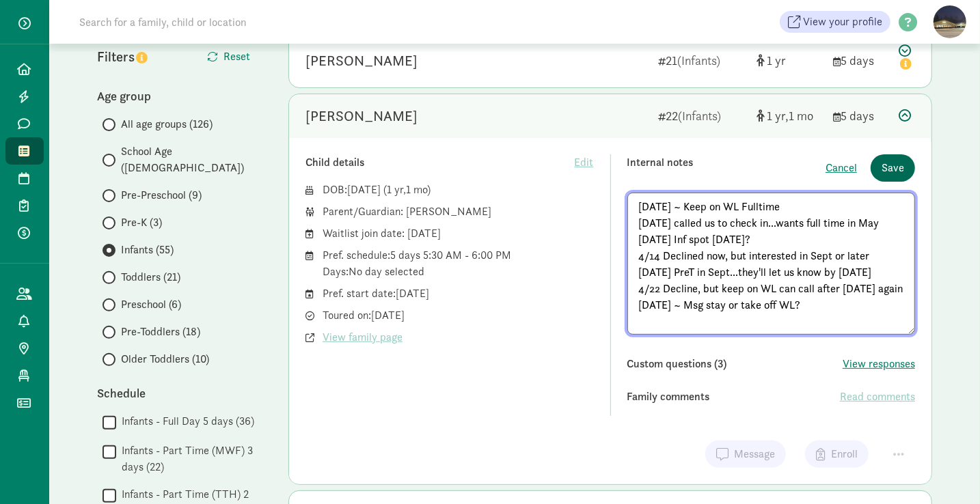 The height and width of the screenshot is (504, 980). What do you see at coordinates (165, 359) in the screenshot?
I see `span: Older Toddlers (10)` at bounding box center [165, 359].